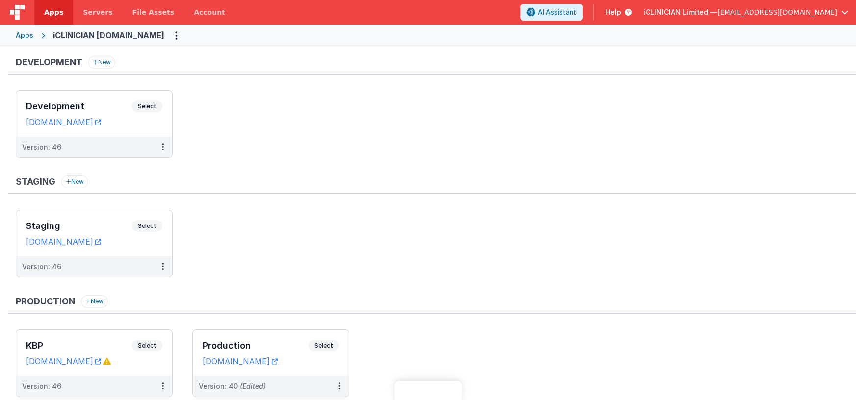 The width and height of the screenshot is (856, 400). I want to click on span: AI Assistant, so click(557, 12).